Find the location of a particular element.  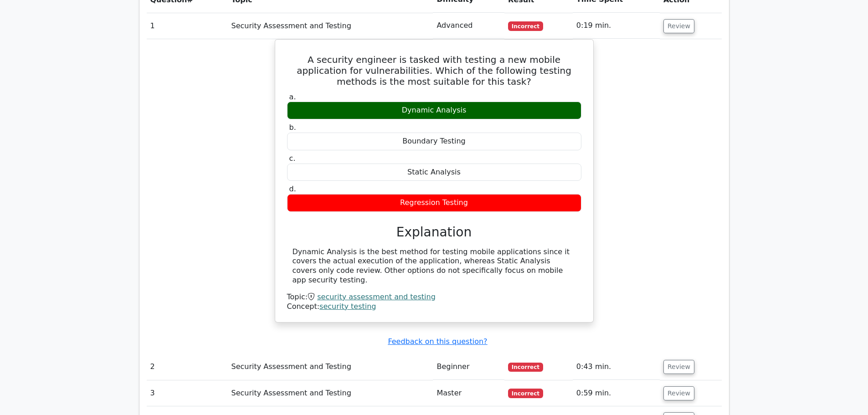

div: Dynamic Analysis is the best method for testing mobile applications since it covers the actual ex... is located at coordinates (434, 266).